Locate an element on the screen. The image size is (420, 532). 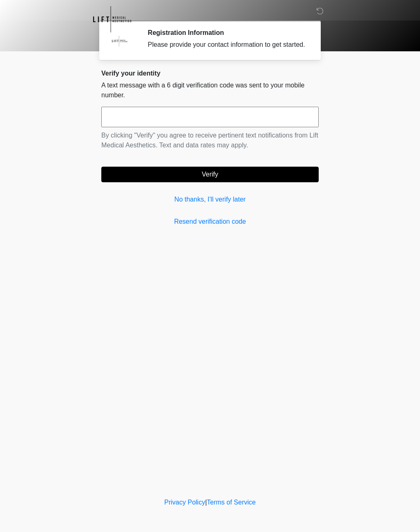
a: No thanks, I'll verify later is located at coordinates (210, 199).